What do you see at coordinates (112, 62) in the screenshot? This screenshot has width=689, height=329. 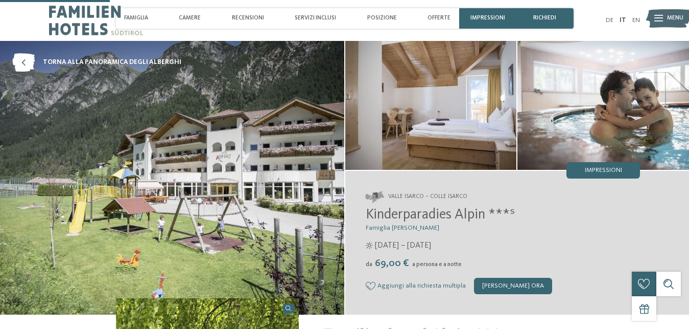 I see `span: torna alla panoramica degli alberghi` at bounding box center [112, 62].